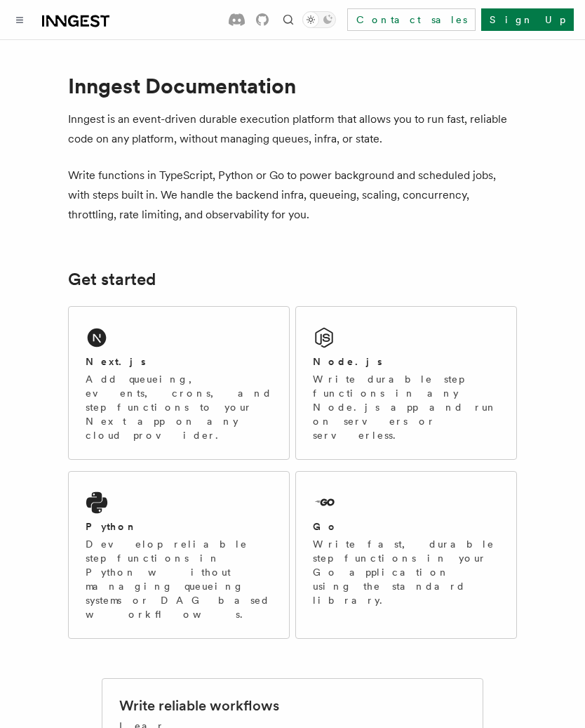 This screenshot has height=728, width=585. I want to click on a: Node.jsWrite durable step functions in any Node.js app and run on servers or serverless., so click(406, 382).